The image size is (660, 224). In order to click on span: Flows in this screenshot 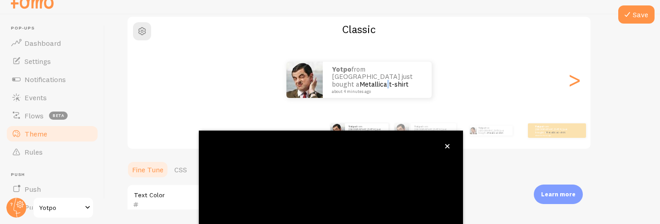, I will do `click(34, 116)`.